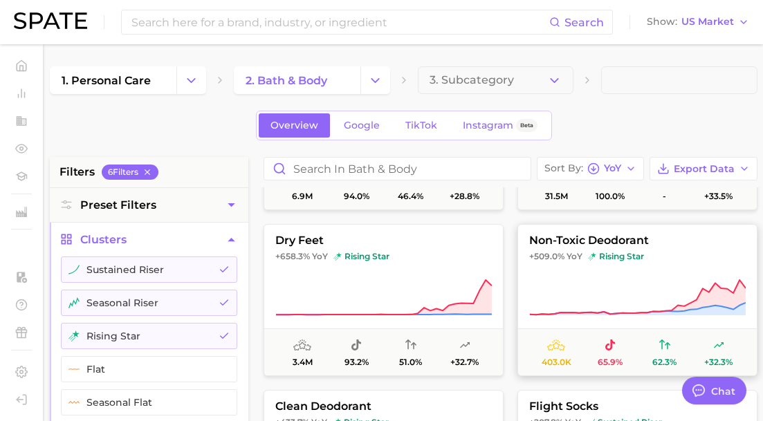  Describe the element at coordinates (356, 362) in the screenshot. I see `span: 93.2%` at that location.